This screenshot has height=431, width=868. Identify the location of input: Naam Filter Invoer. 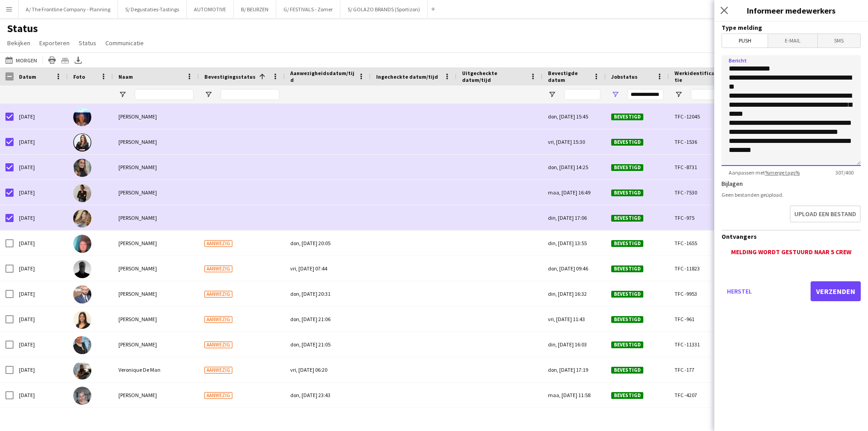
(164, 94).